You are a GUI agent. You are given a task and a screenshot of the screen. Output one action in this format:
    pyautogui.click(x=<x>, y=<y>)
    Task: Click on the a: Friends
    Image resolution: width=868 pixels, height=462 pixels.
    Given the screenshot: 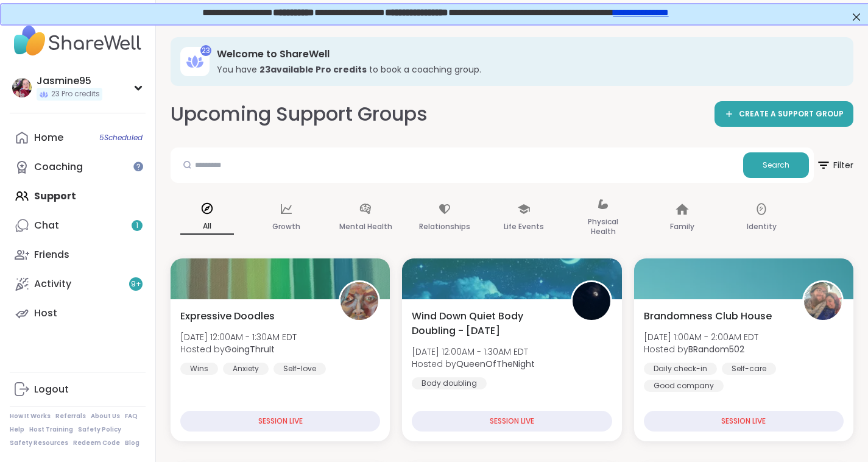 What is the action you would take?
    pyautogui.click(x=78, y=254)
    